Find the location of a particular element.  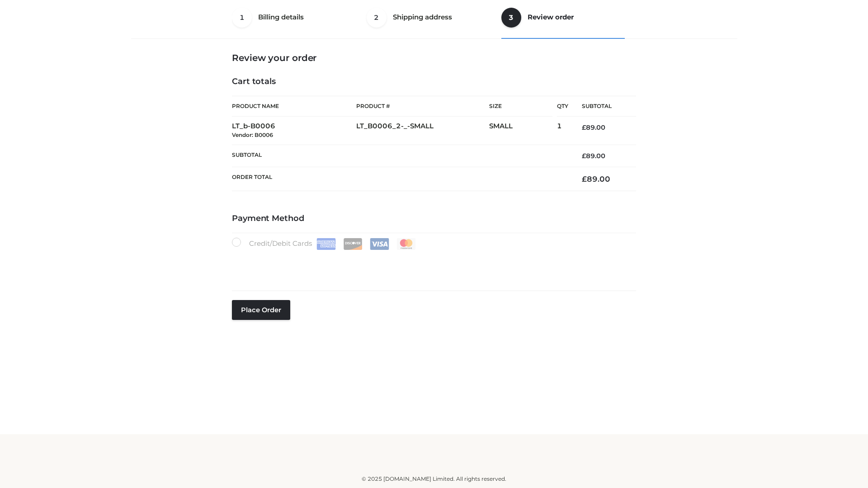

small: Vendor: B0006 is located at coordinates (252, 134).